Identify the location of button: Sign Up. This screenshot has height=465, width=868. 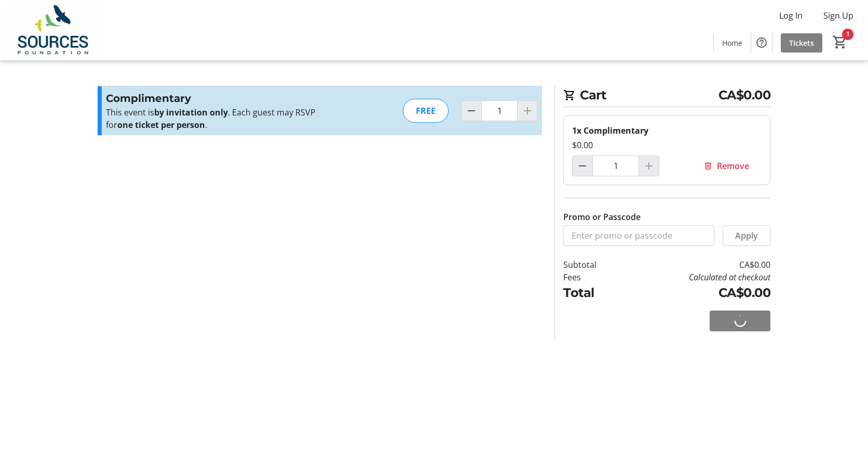
(839, 16).